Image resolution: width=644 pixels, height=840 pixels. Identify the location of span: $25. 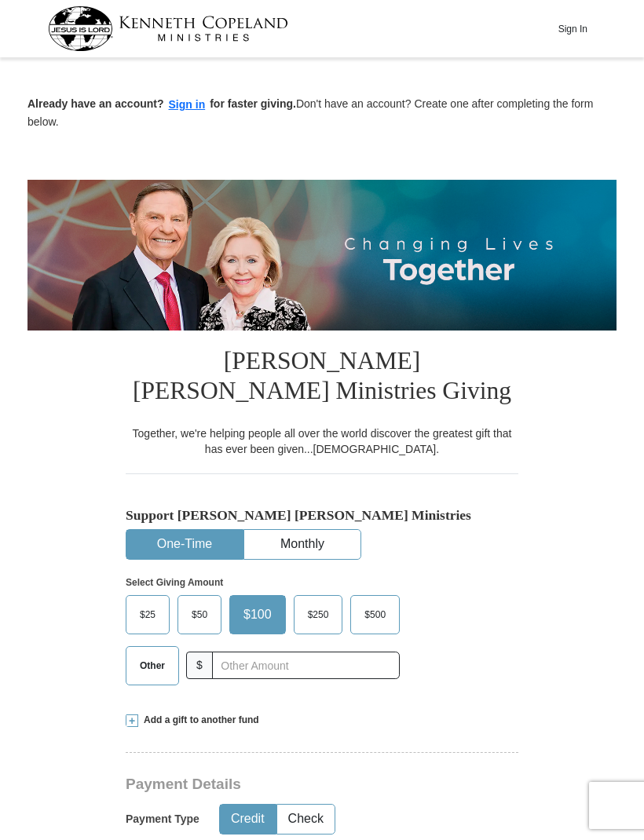
(148, 615).